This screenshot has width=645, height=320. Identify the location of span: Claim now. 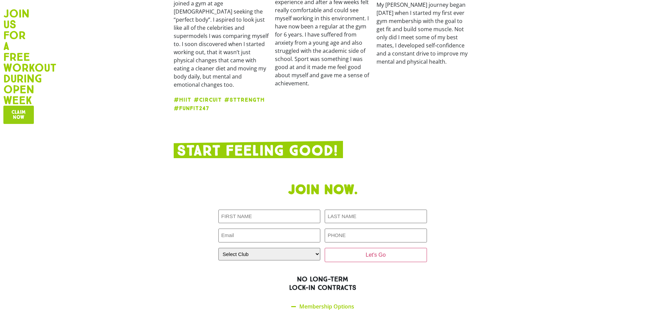
(19, 115).